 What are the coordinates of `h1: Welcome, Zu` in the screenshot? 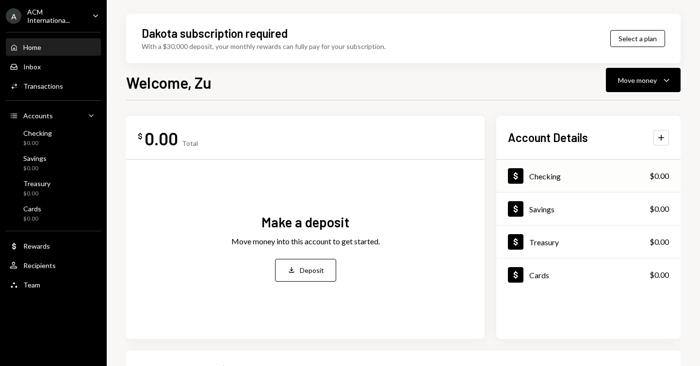 It's located at (169, 82).